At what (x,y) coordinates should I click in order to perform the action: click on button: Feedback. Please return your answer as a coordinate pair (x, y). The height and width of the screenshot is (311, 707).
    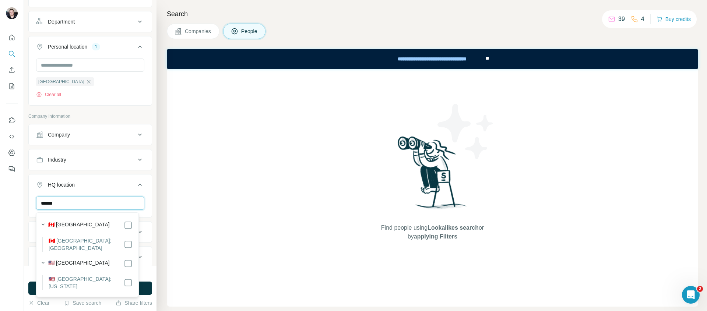
    Looking at the image, I should click on (12, 169).